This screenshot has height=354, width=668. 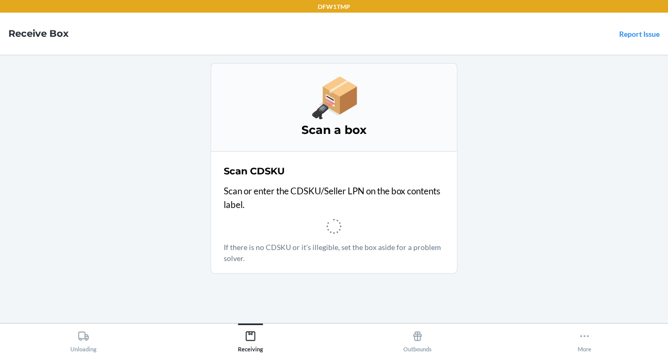 I want to click on p: Scan or enter the CDSKU/Seller LPN on the box contents label., so click(x=334, y=197).